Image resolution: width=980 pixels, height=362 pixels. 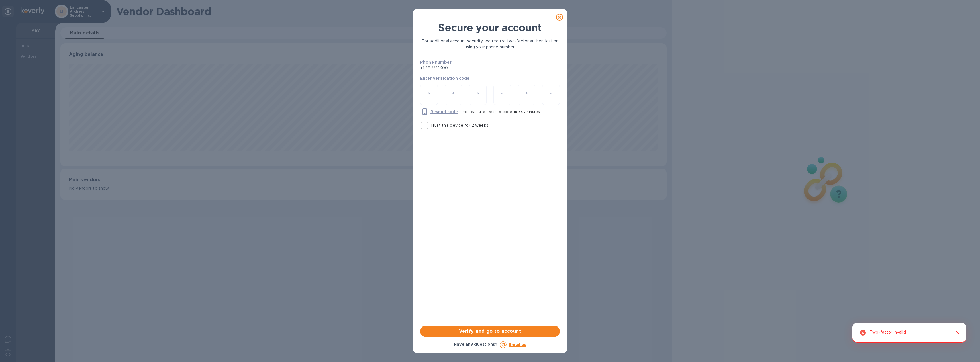 What do you see at coordinates (476, 345) in the screenshot?
I see `b: Have any questions?` at bounding box center [476, 345].